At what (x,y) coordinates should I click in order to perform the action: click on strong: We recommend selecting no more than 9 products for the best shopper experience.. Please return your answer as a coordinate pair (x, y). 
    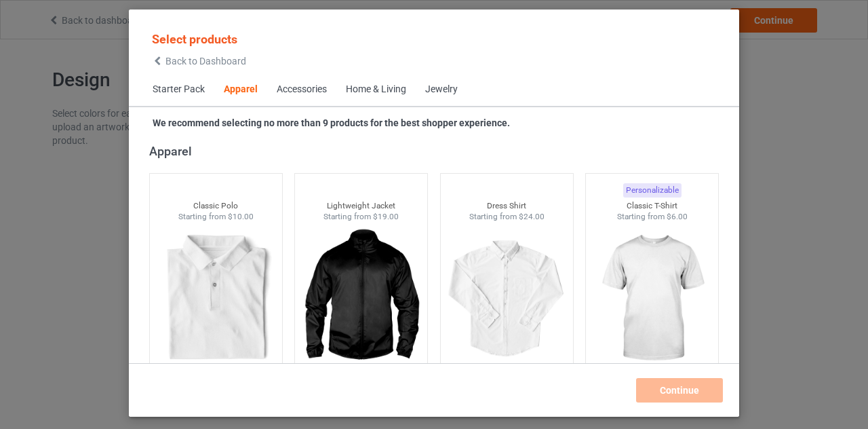
    Looking at the image, I should click on (331, 123).